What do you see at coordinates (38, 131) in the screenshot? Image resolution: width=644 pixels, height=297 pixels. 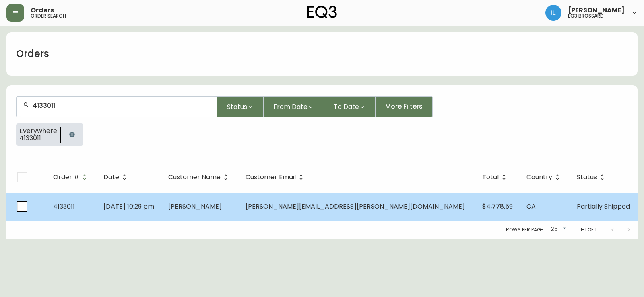 I see `span: Everywhere` at bounding box center [38, 131].